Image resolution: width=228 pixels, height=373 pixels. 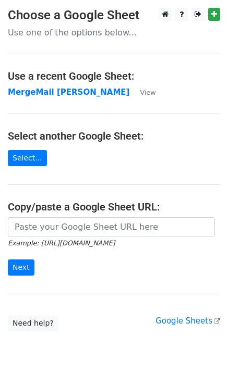 I want to click on a: Need help?, so click(x=33, y=323).